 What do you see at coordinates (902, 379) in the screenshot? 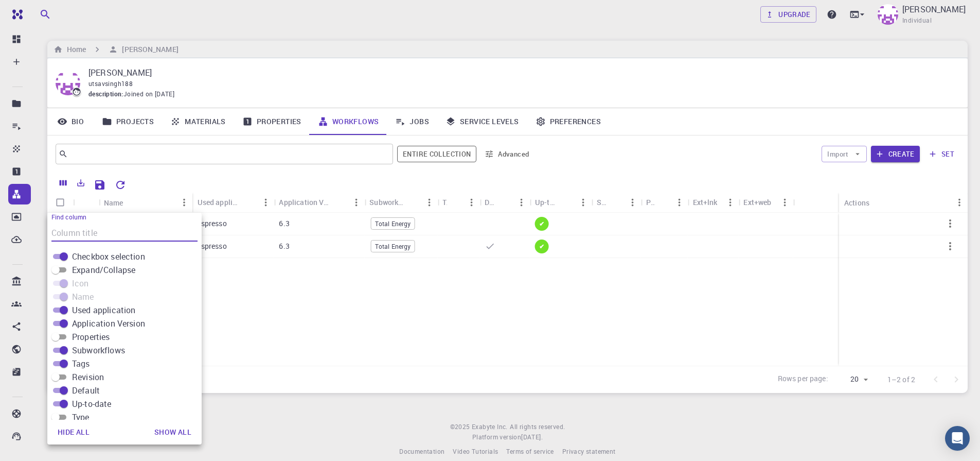
I see `p: 1–2 of 2` at bounding box center [902, 379].